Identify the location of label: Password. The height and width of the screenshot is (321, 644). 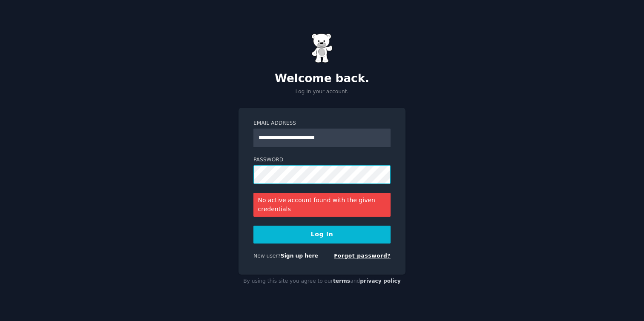
(322, 160).